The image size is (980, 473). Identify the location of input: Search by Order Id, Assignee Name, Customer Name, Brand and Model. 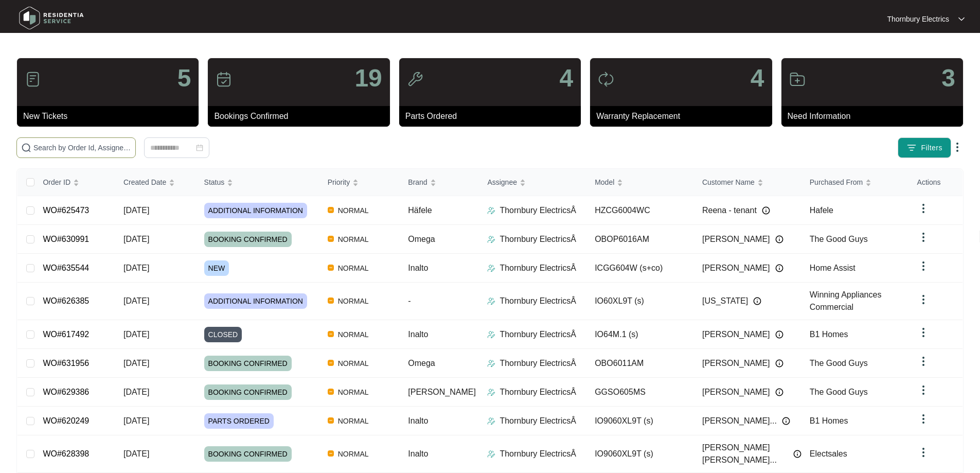
(82, 148).